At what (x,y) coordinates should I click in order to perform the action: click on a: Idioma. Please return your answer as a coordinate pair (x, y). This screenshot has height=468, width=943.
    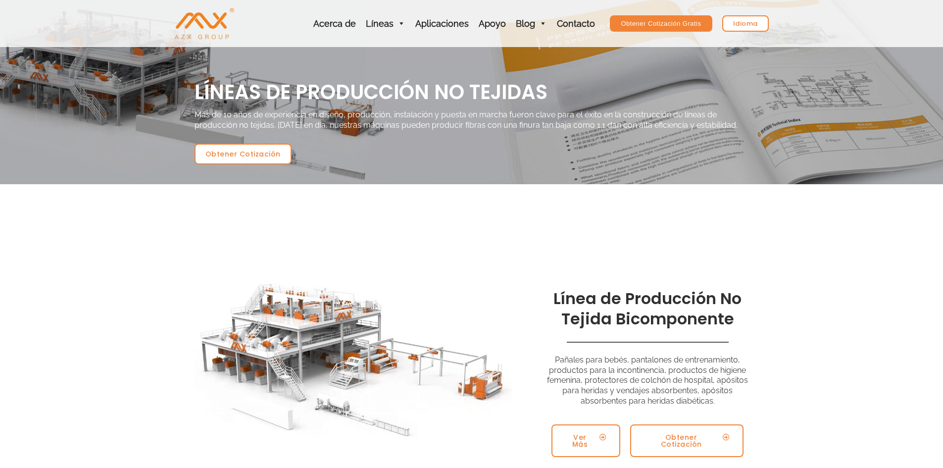
    Looking at the image, I should click on (746, 23).